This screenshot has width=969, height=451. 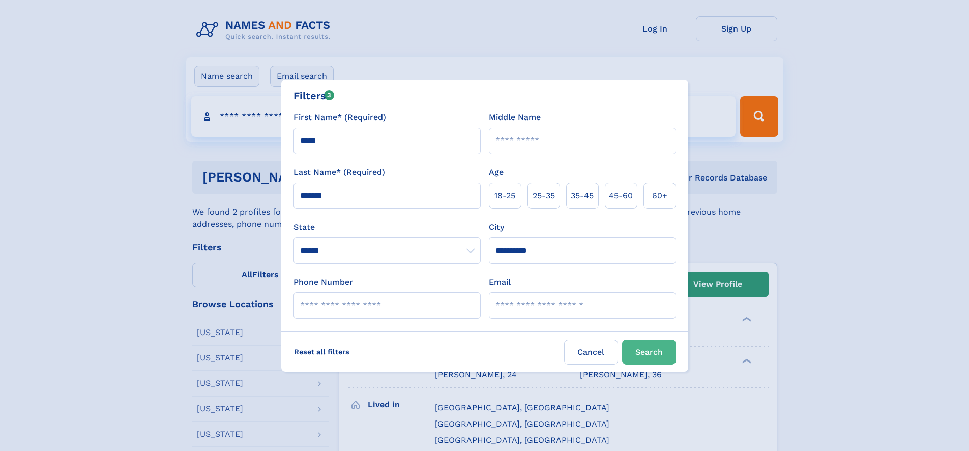 What do you see at coordinates (499, 282) in the screenshot?
I see `label: Email` at bounding box center [499, 282].